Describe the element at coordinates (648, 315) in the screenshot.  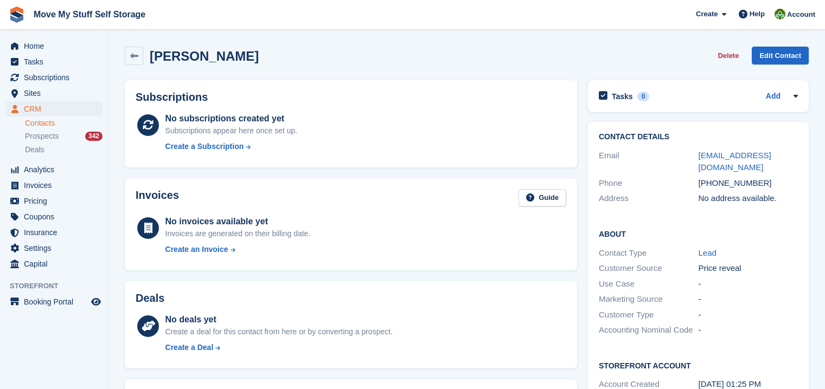
I see `div: Customer Type` at that location.